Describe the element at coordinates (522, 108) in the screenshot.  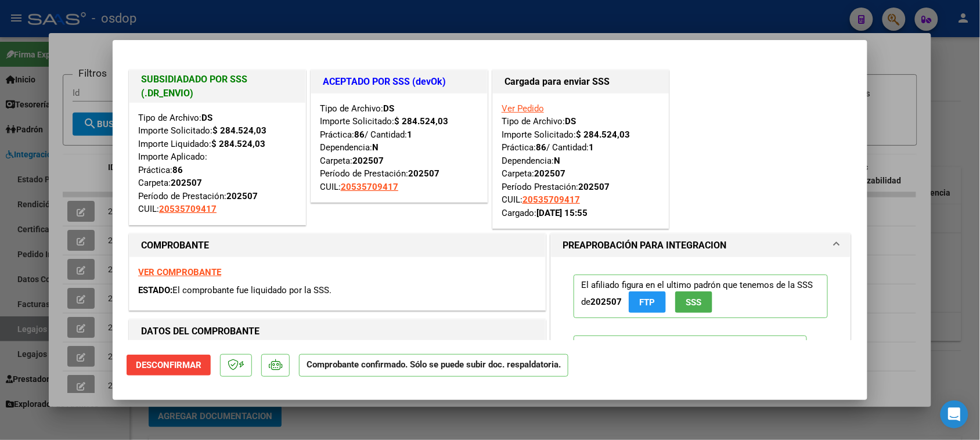
I see `a: Ver Pedido` at that location.